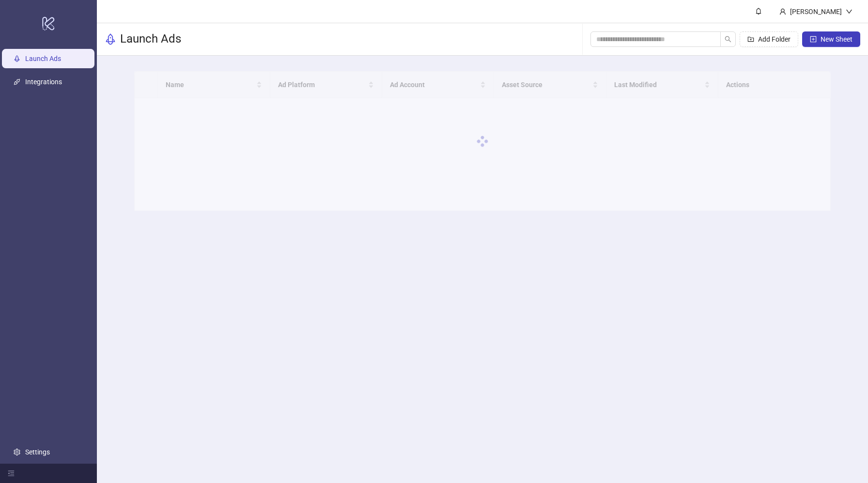  I want to click on span: Add Folder, so click(774, 39).